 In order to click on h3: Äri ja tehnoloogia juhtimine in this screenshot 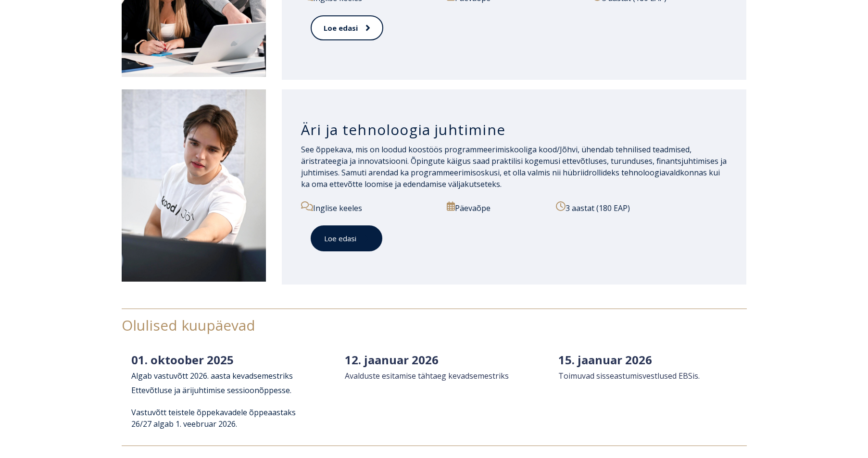, I will do `click(514, 130)`.